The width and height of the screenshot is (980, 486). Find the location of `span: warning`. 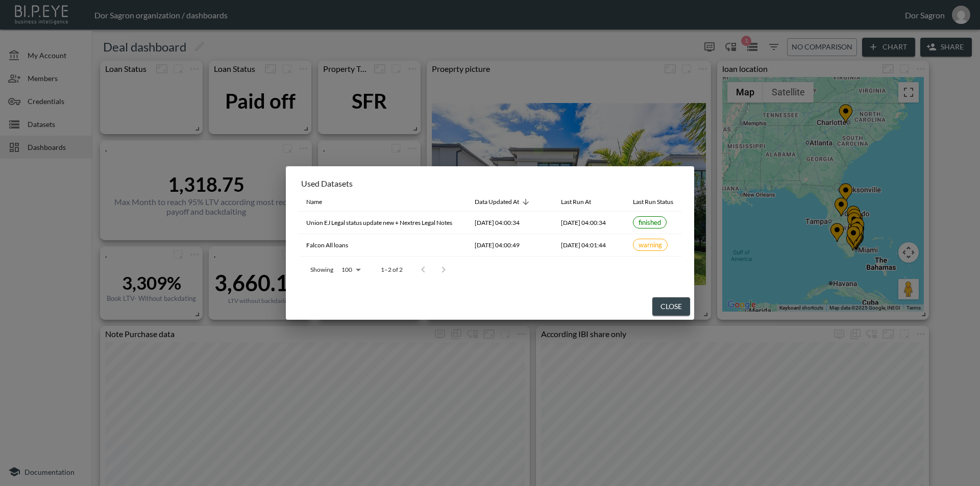

span: warning is located at coordinates (650, 245).